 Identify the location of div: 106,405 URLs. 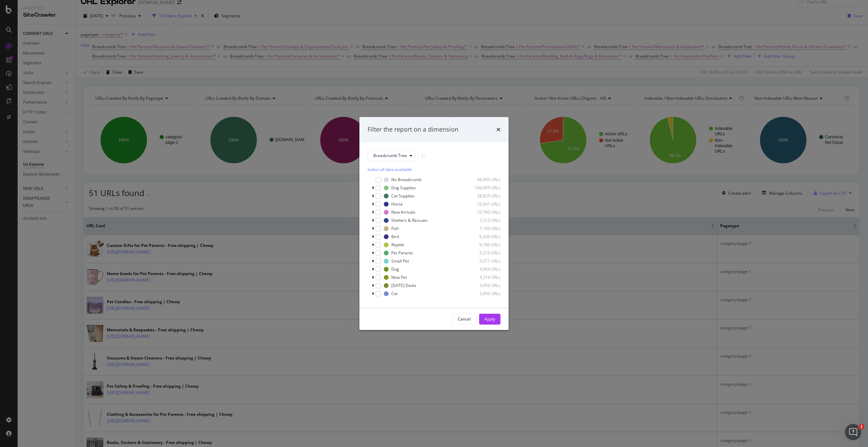
(484, 187).